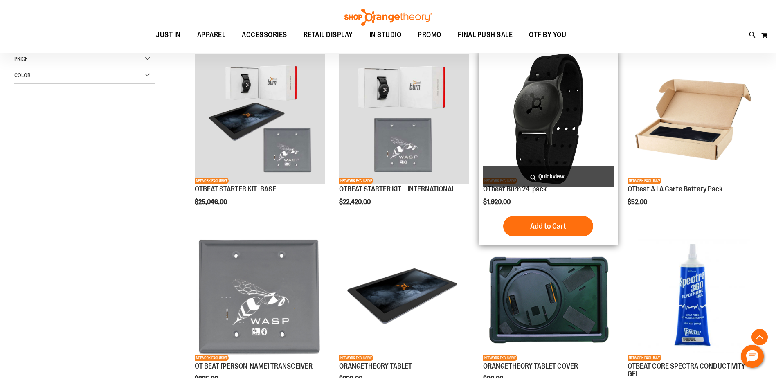 Image resolution: width=776 pixels, height=378 pixels. Describe the element at coordinates (531, 366) in the screenshot. I see `a: ORANGETHEORY TABLET COVER` at that location.